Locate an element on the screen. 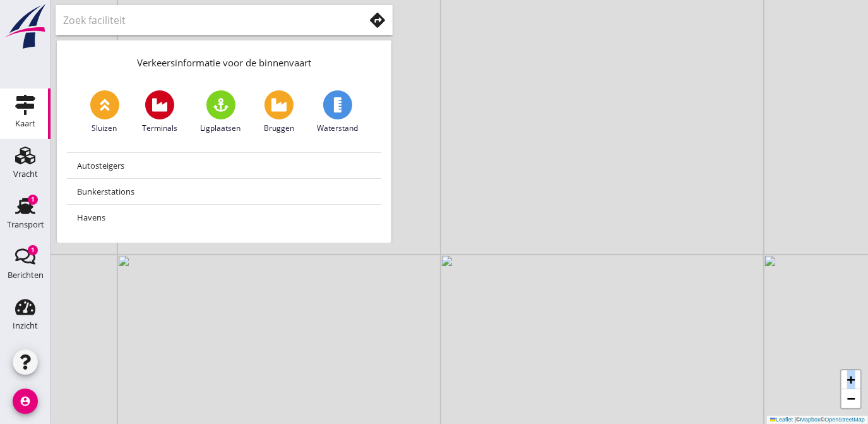  a: Zoom in is located at coordinates (851, 380).